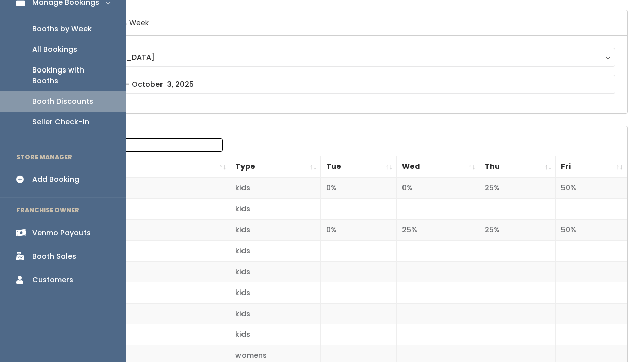 This screenshot has width=644, height=362. What do you see at coordinates (71, 76) in the screenshot?
I see `div: Bookings with Booths` at bounding box center [71, 76].